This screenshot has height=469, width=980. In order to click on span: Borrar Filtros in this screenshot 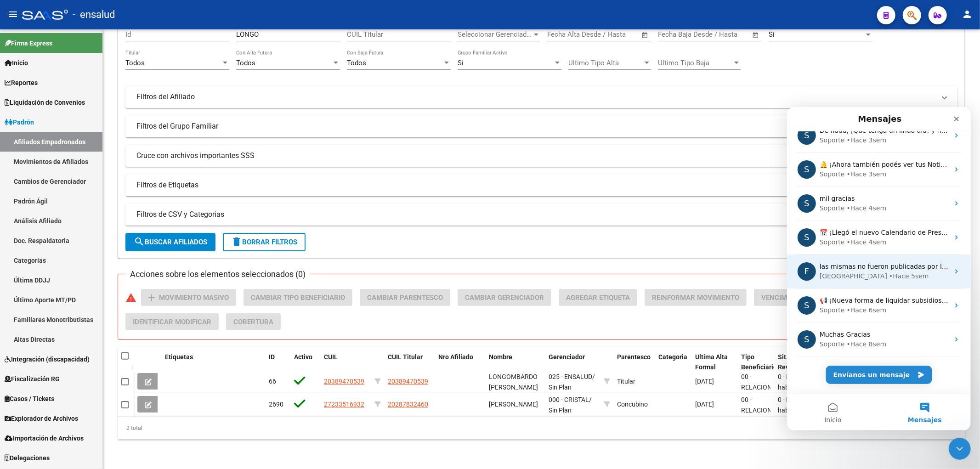, I will do `click(264, 242)`.